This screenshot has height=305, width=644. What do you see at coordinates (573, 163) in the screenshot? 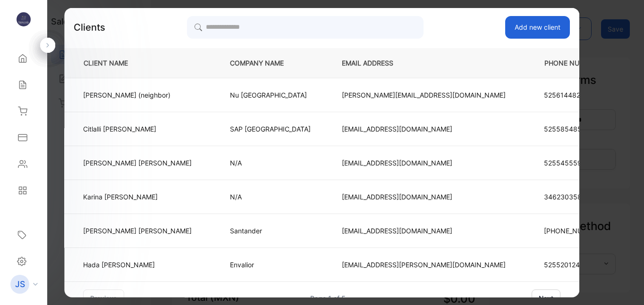
I see `p: 525545559516` at bounding box center [573, 163].